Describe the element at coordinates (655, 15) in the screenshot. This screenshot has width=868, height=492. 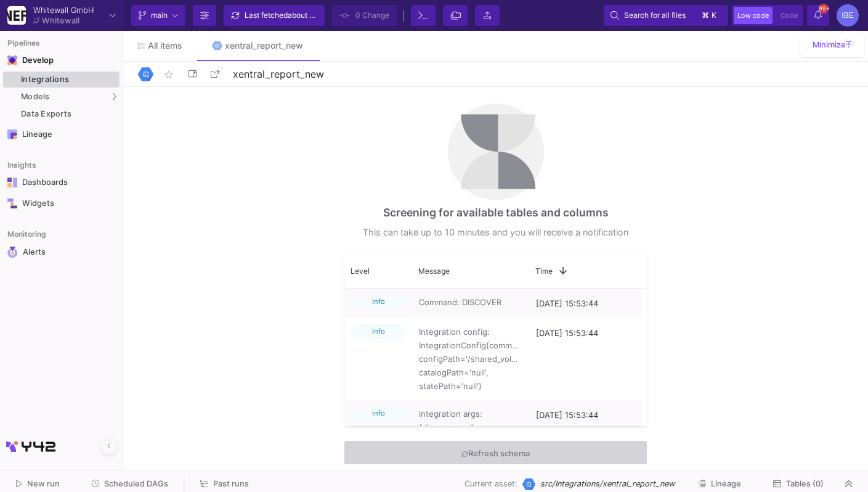
I see `span: Search for all files` at that location.